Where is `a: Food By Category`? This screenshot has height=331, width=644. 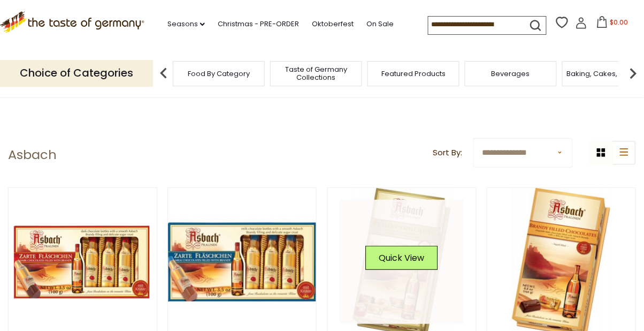
a: Food By Category is located at coordinates (219, 73).